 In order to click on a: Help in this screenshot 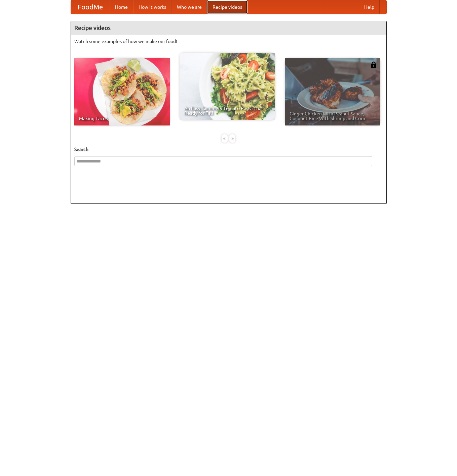, I will do `click(370, 7)`.